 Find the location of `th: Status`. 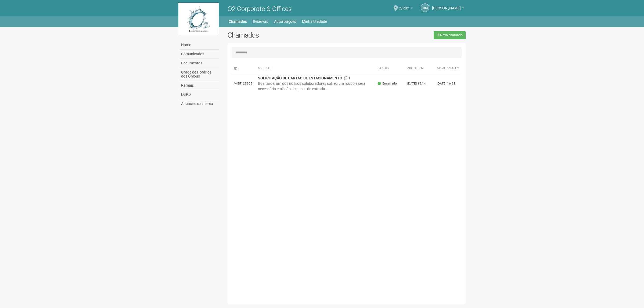

th: Status is located at coordinates (390, 68).